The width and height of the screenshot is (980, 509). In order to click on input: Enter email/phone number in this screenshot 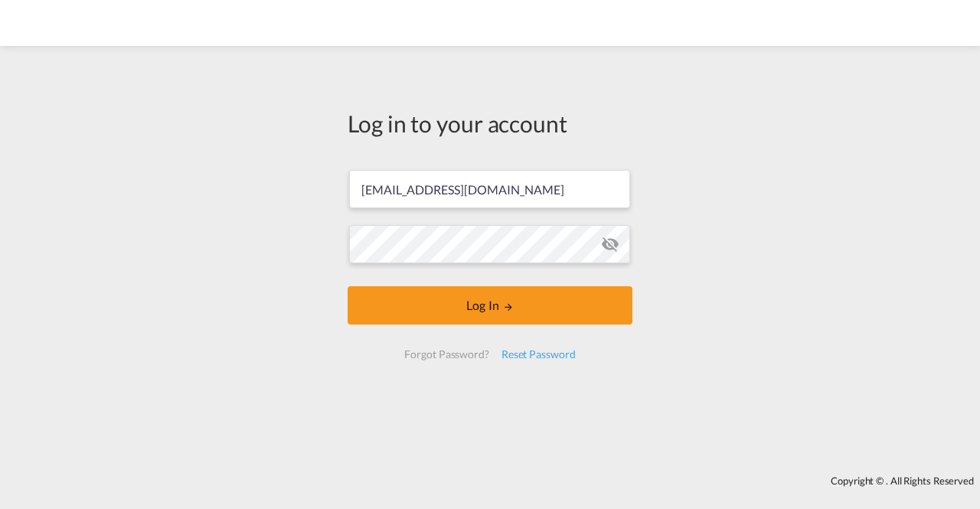, I will do `click(489, 189)`.